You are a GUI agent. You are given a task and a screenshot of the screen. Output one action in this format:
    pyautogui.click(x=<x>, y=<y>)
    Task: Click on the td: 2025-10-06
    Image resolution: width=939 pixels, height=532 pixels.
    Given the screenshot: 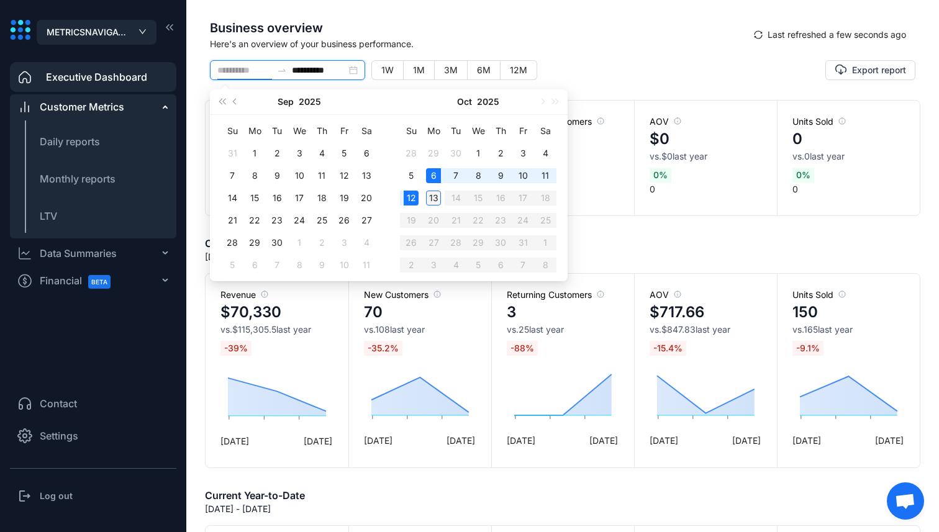 What is the action you would take?
    pyautogui.click(x=434, y=176)
    